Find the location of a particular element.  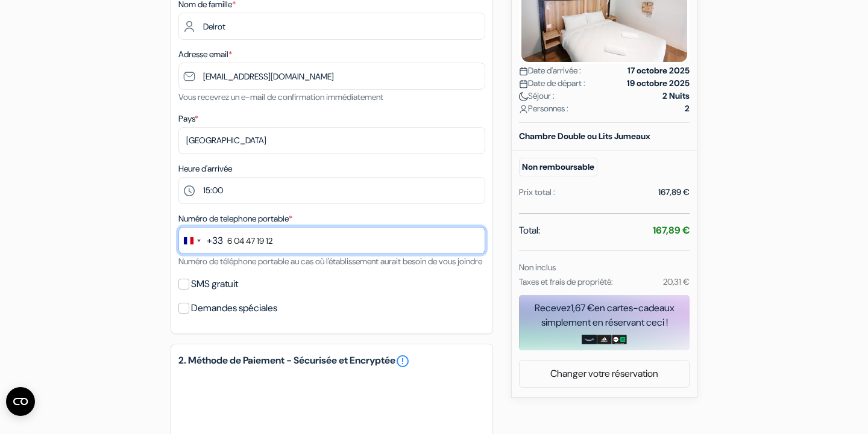

span: Personnes : is located at coordinates (544, 108).